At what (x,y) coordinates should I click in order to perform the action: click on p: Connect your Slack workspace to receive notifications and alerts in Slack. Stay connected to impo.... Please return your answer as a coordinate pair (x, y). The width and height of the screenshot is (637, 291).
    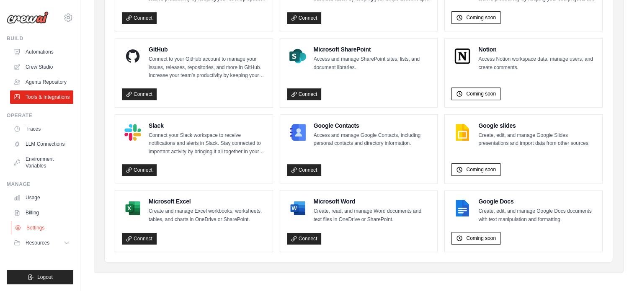
    Looking at the image, I should click on (207, 144).